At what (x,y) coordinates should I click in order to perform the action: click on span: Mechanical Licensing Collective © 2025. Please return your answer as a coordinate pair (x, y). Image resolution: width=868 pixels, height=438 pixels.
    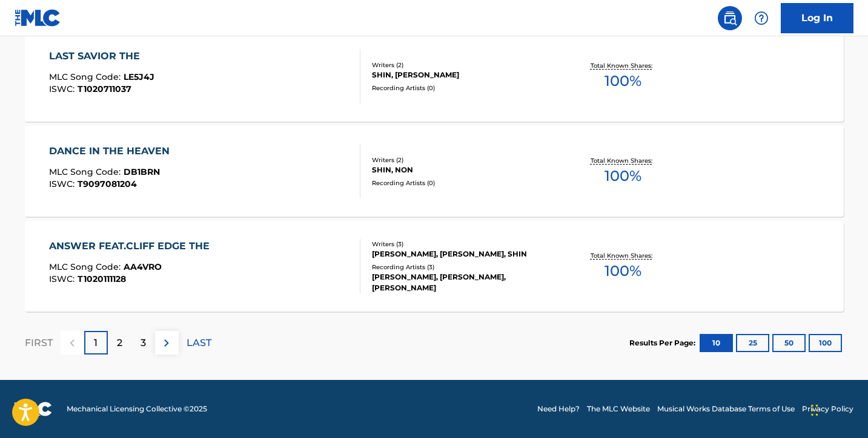
    Looking at the image, I should click on (137, 409).